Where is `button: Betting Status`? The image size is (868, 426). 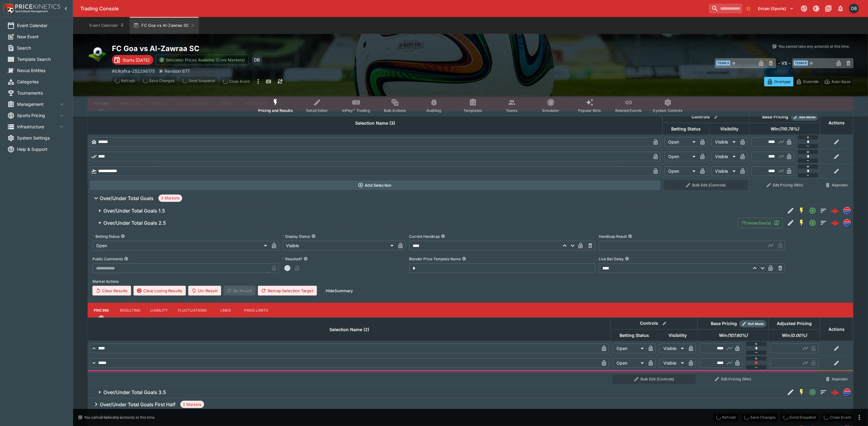 button: Betting Status is located at coordinates (123, 236).